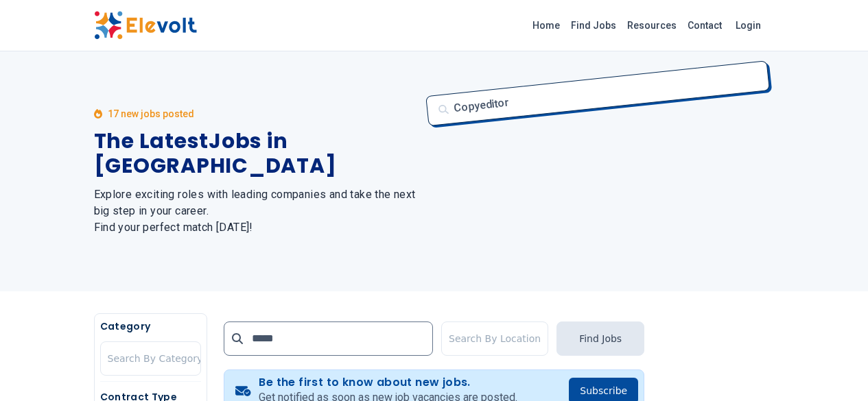 The height and width of the screenshot is (401, 868). Describe the element at coordinates (256, 212) in the screenshot. I see `h2: Explore exciting roles with leading companies and take the next big step in your career. Find you...` at that location.